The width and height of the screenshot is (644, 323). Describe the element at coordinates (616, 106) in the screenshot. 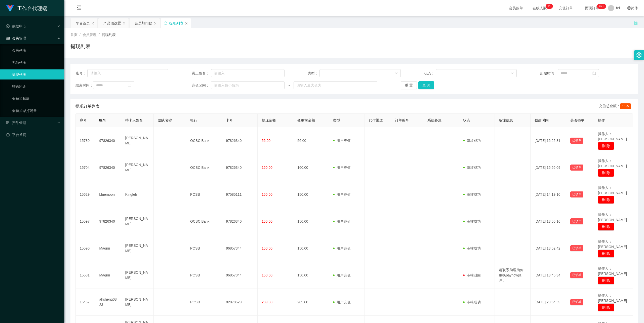

I see `div: 充值总金额：` at that location.